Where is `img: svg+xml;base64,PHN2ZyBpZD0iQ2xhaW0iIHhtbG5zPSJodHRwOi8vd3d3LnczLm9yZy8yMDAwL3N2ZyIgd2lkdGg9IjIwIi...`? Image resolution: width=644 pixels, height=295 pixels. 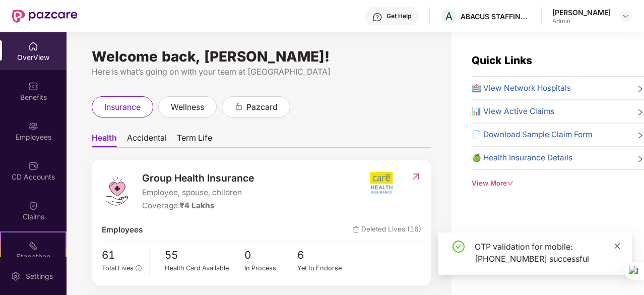 img: svg+xml;base64,PHN2ZyBpZD0iQ2xhaW0iIHhtbG5zPSJodHRwOi8vd3d3LnczLm9yZy8yMDAwL3N2ZyIgd2lkdGg9IjIwIi... is located at coordinates (33, 205).